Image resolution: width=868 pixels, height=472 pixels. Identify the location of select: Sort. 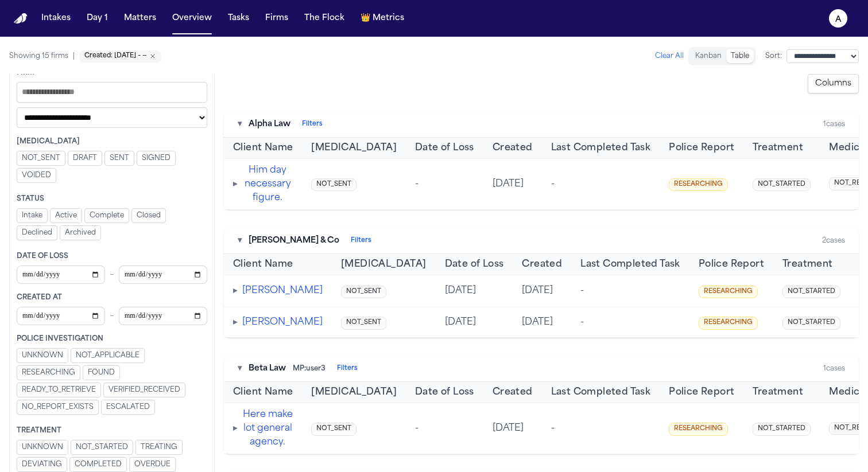
(822, 56).